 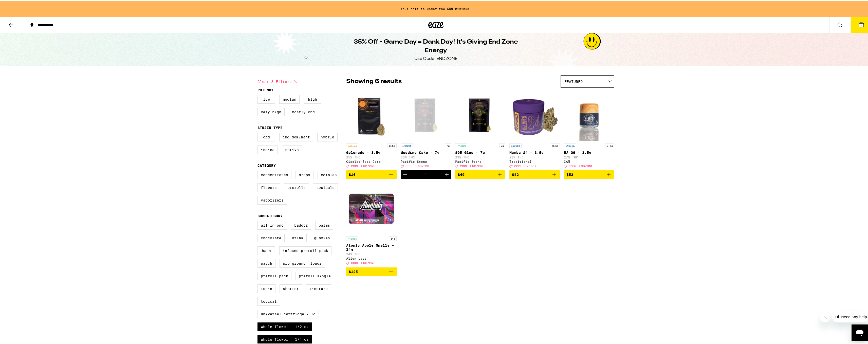 I want to click on label: Universal Cartridge - 1g, so click(x=288, y=314).